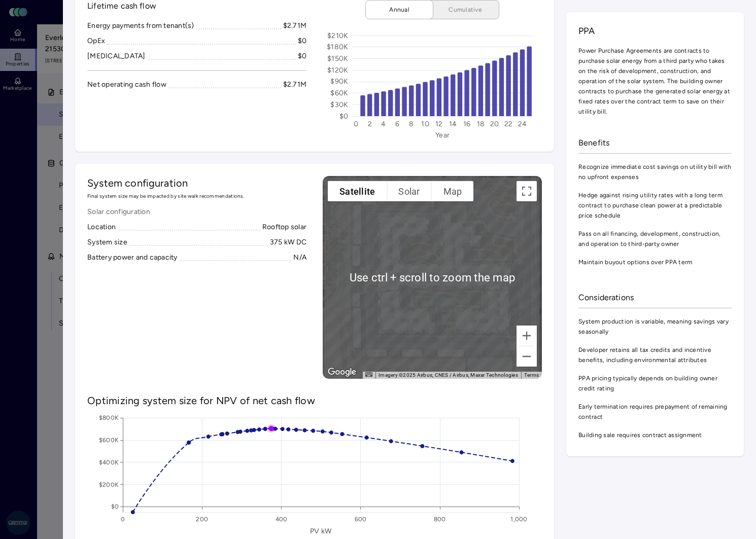 The width and height of the screenshot is (756, 539). Describe the element at coordinates (197, 196) in the screenshot. I see `span: Final system size may be impacted by site walk recommendations.` at that location.